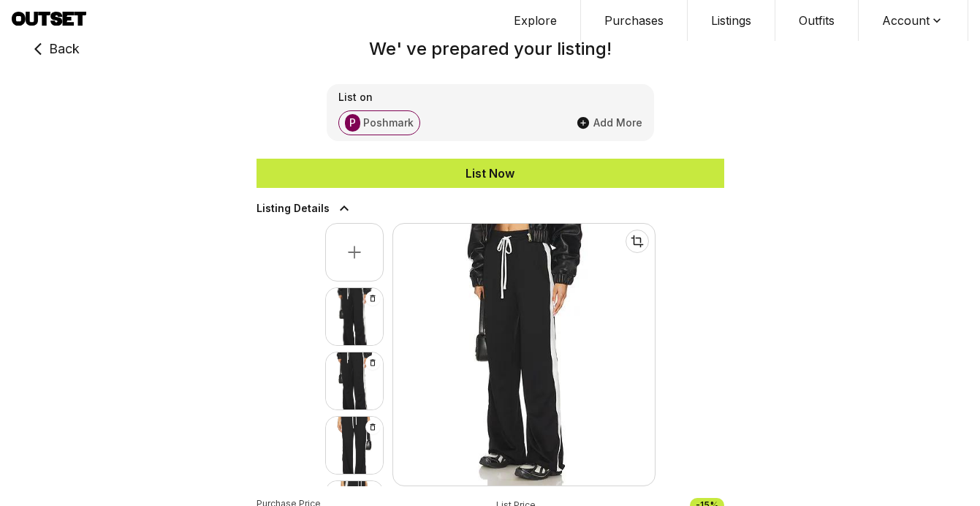 This screenshot has width=980, height=506. Describe the element at coordinates (388, 123) in the screenshot. I see `span: Poshmark` at that location.